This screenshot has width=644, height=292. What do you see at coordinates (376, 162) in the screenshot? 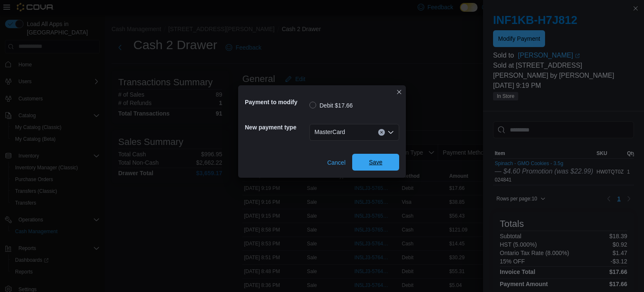
I see `button: Save` at bounding box center [376, 162].